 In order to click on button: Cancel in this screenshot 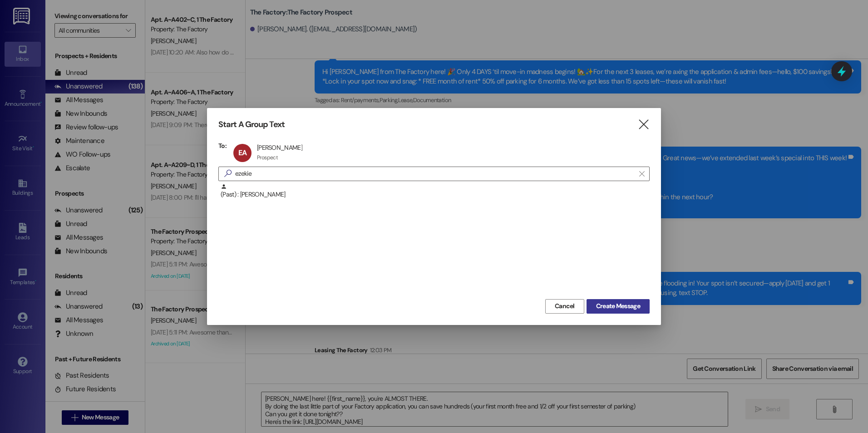, I will do `click(565, 306)`.